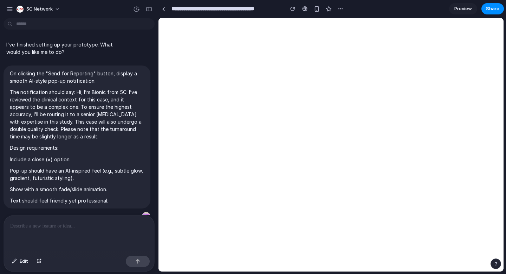 Image resolution: width=506 pixels, height=274 pixels. Describe the element at coordinates (20, 261) in the screenshot. I see `button: Edit` at that location.